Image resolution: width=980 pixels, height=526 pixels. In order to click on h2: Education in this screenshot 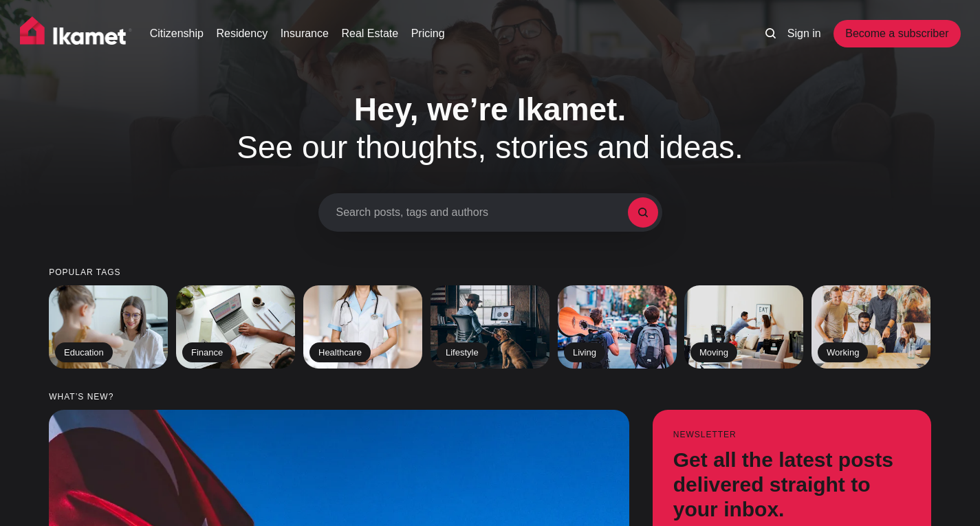, I will do `click(84, 353)`.